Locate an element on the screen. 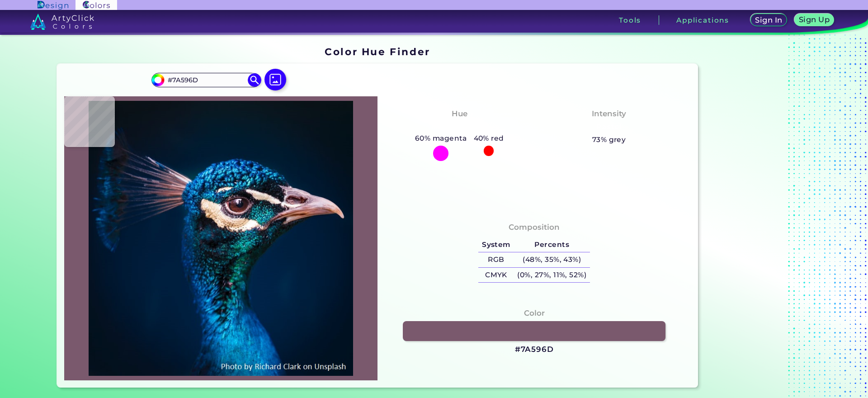 This screenshot has height=398, width=868. h5: 40% red is located at coordinates (489, 139).